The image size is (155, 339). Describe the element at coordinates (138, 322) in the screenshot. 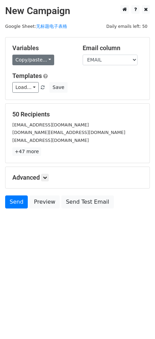

I see `div: Chat Widget` at that location.